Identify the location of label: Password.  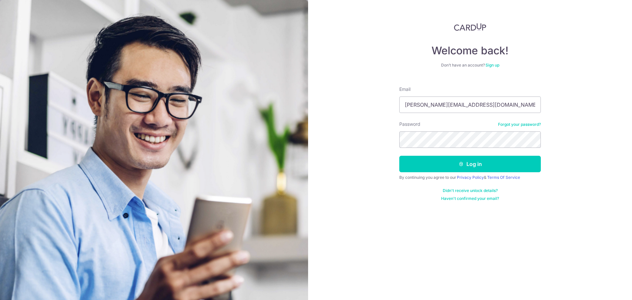
(410, 124).